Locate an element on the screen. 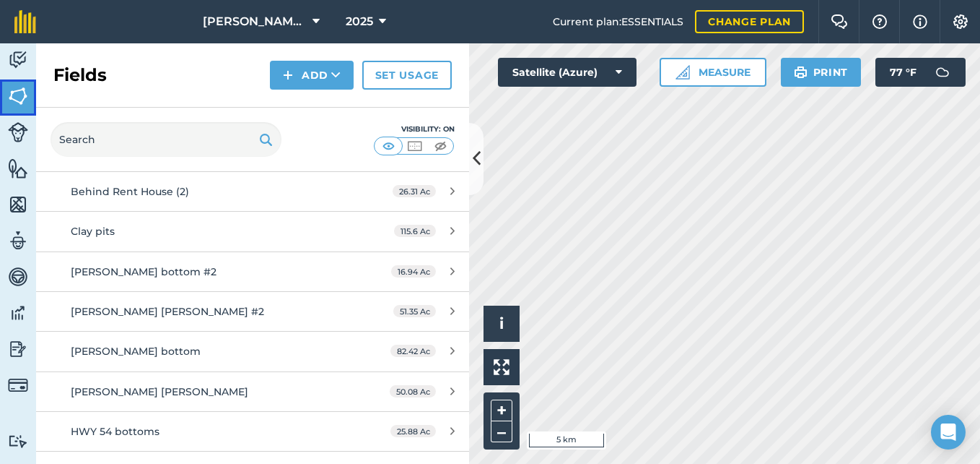  input: Search is located at coordinates (166, 139).